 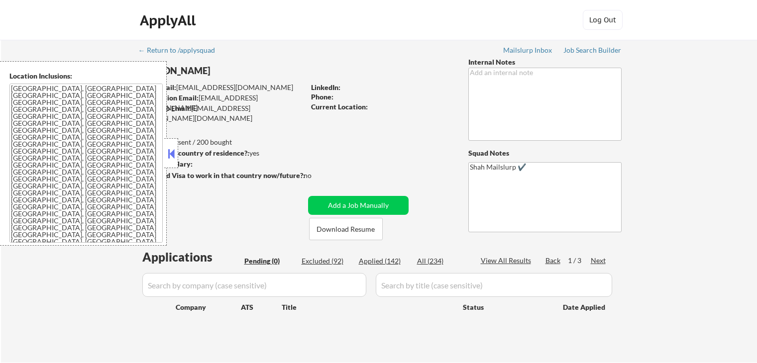 What do you see at coordinates (603, 20) in the screenshot?
I see `button: Log Out` at bounding box center [603, 20].